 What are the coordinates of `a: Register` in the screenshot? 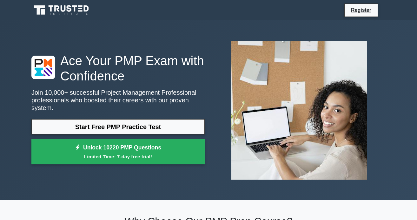 It's located at (361, 10).